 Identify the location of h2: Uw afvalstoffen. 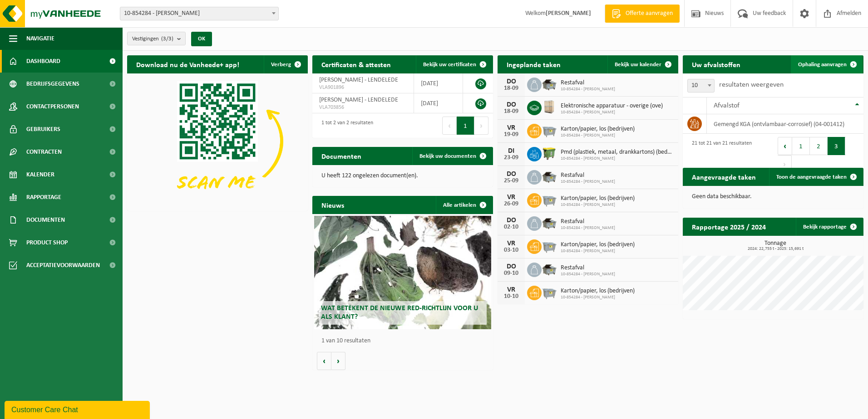
(716, 64).